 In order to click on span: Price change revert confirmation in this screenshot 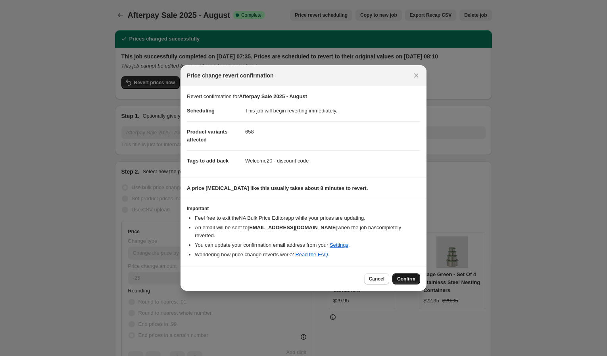, I will do `click(230, 75)`.